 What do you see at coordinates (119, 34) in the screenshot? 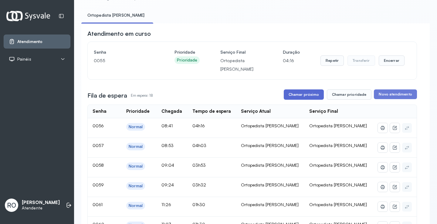
I see `h3: Atendimento em curso` at bounding box center [119, 34].